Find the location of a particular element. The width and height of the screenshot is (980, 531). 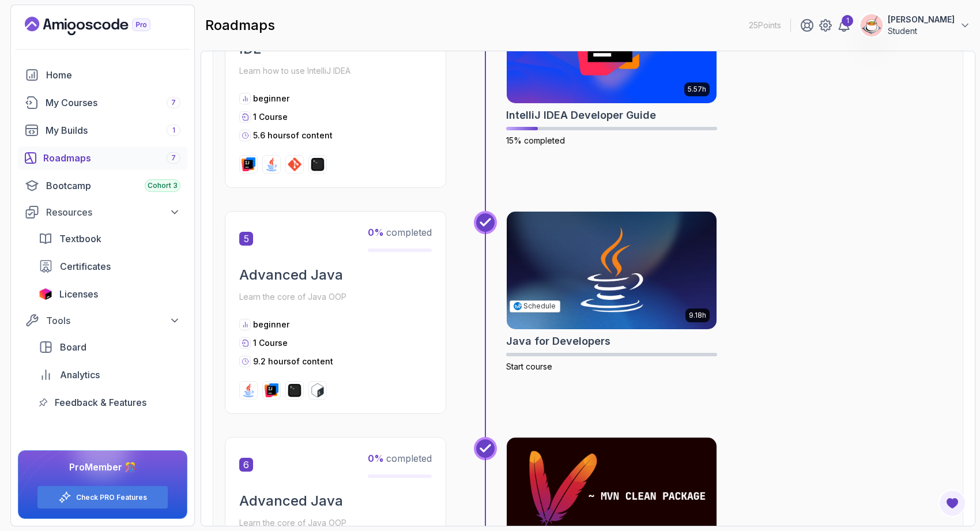

img: user profile image is located at coordinates (871, 25).